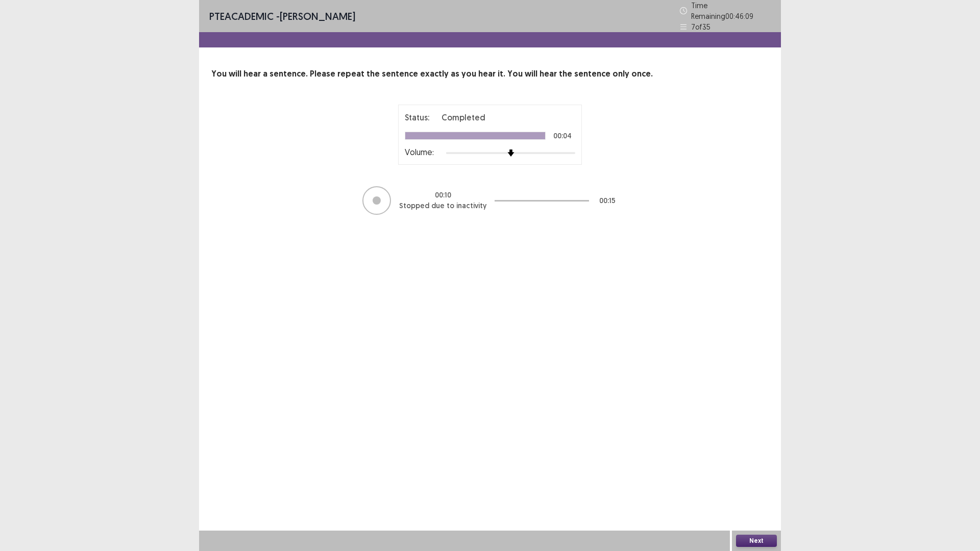  I want to click on p: 7 of 35, so click(701, 27).